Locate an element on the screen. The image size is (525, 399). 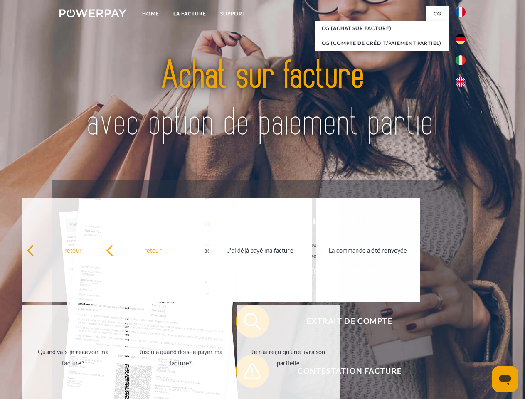
a: CG (Compte de crédit/paiement partiel) is located at coordinates (381, 43).